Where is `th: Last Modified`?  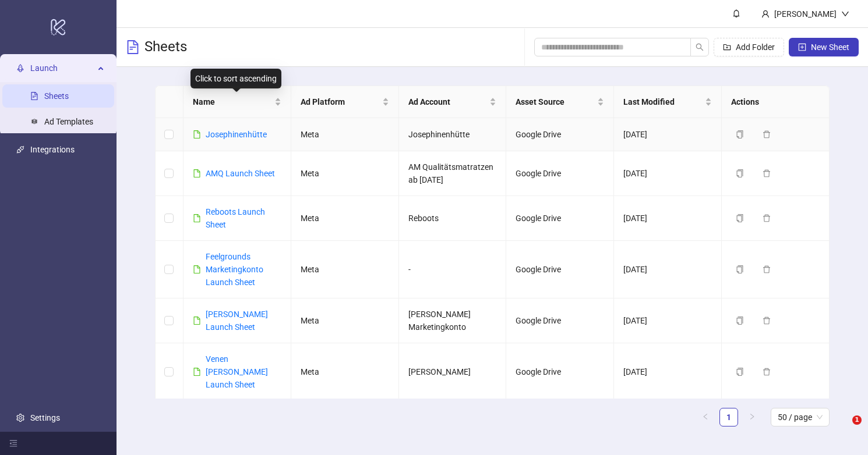
th: Last Modified is located at coordinates (668, 102).